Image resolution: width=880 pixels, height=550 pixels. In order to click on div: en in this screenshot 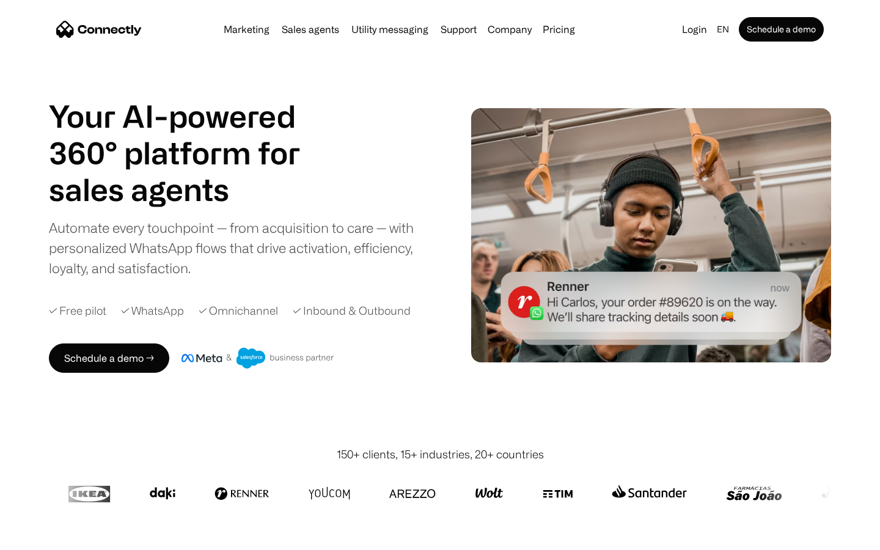, I will do `click(723, 29)`.